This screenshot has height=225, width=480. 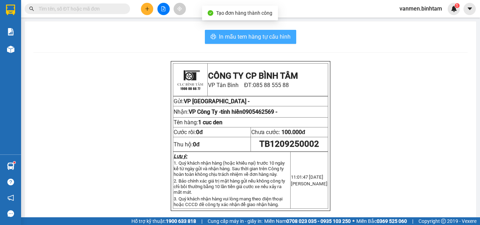 I want to click on button: aim, so click(x=179, y=9).